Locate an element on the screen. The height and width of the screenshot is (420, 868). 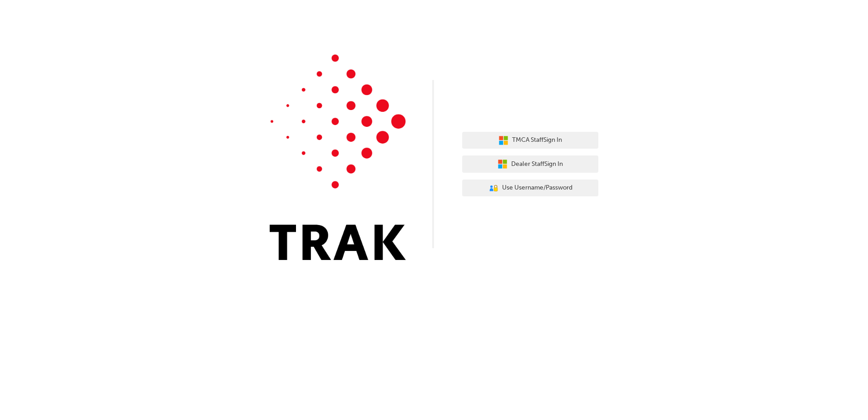
span: Use Username/Password is located at coordinates (537, 187).